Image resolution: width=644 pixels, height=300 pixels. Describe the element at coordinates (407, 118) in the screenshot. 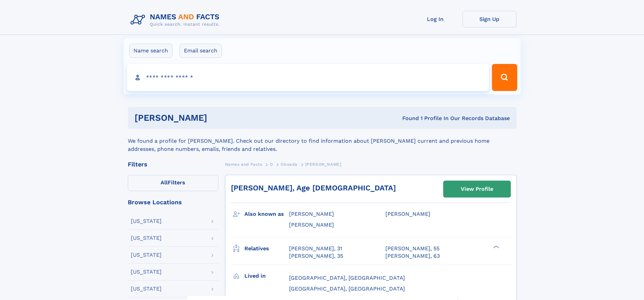

I see `div: Found 1 Profile In Our Records Database` at that location.